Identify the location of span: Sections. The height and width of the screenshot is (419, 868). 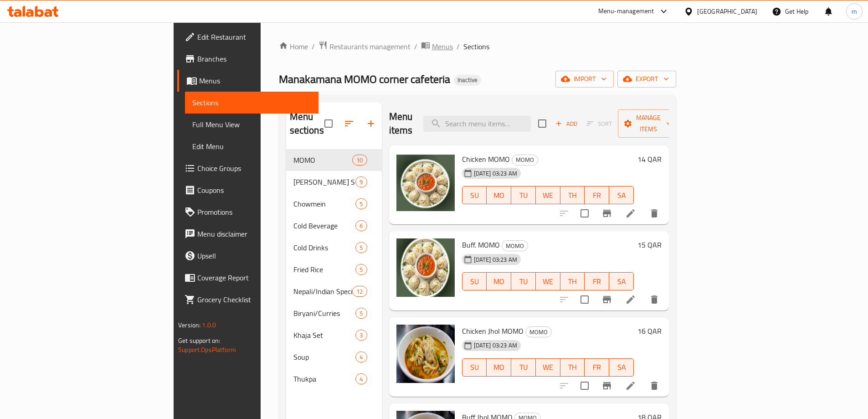
(252, 103).